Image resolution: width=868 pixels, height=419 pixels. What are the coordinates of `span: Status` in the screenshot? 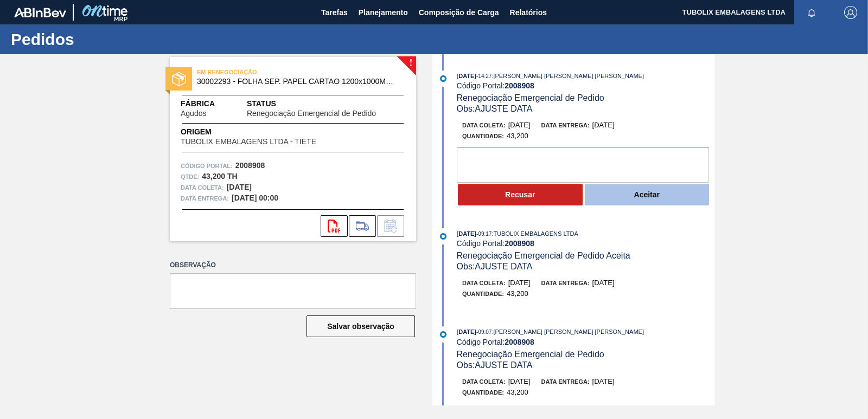 It's located at (326, 104).